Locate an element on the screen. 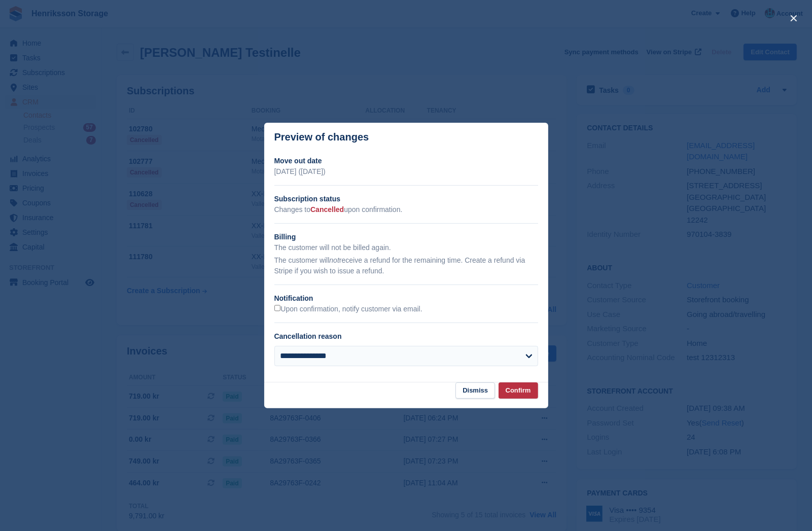 The height and width of the screenshot is (531, 812). p: The customer will not be billed again. is located at coordinates (407, 248).